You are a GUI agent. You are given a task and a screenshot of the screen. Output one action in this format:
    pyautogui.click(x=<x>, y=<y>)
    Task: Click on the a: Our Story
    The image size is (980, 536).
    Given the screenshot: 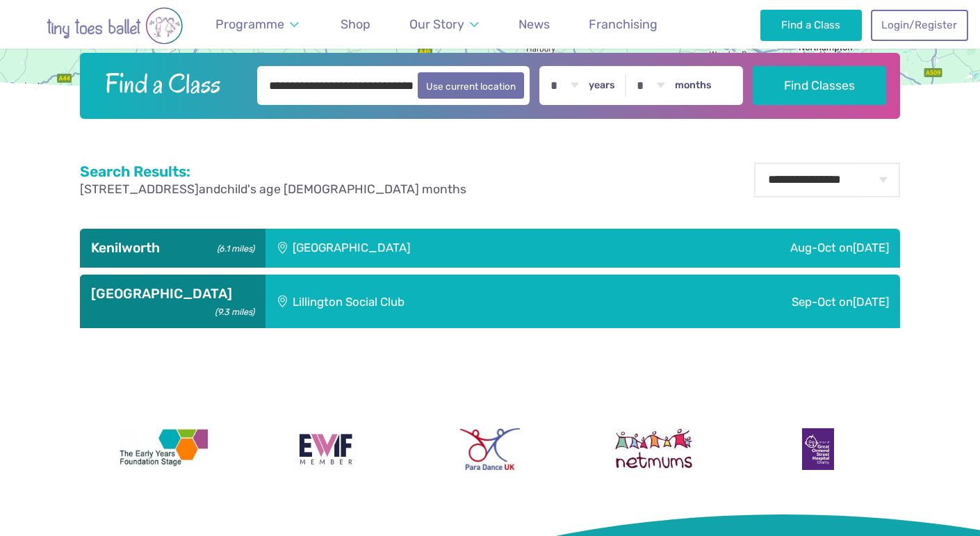 What is the action you would take?
    pyautogui.click(x=444, y=24)
    